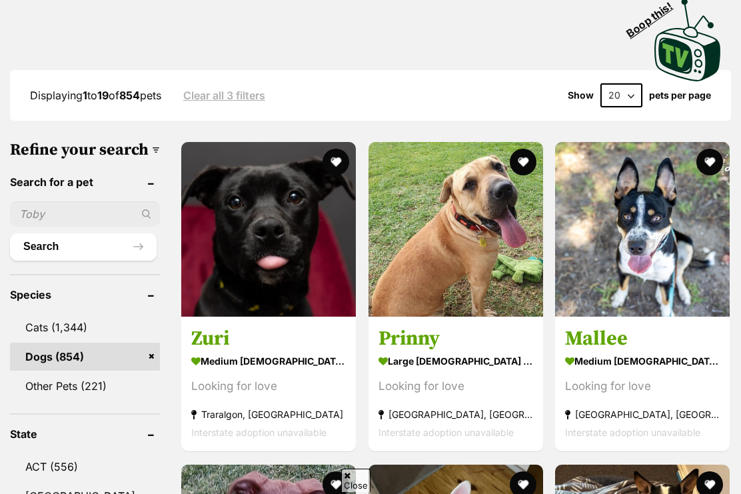 The image size is (741, 494). I want to click on label: pets per page, so click(680, 95).